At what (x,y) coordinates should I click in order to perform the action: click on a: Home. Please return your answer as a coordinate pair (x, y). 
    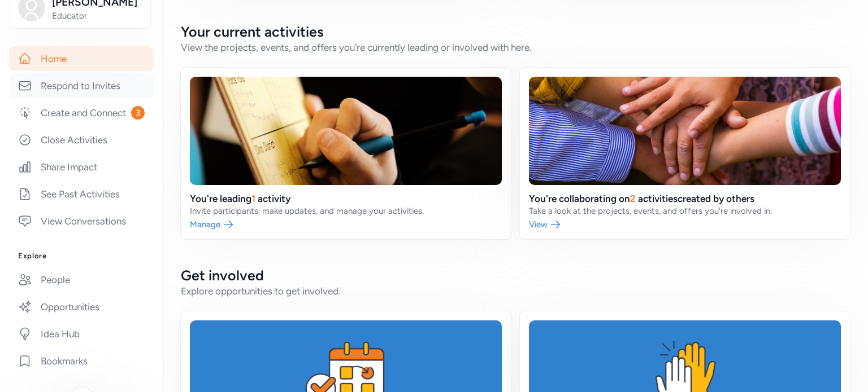
    Looking at the image, I should click on (81, 59).